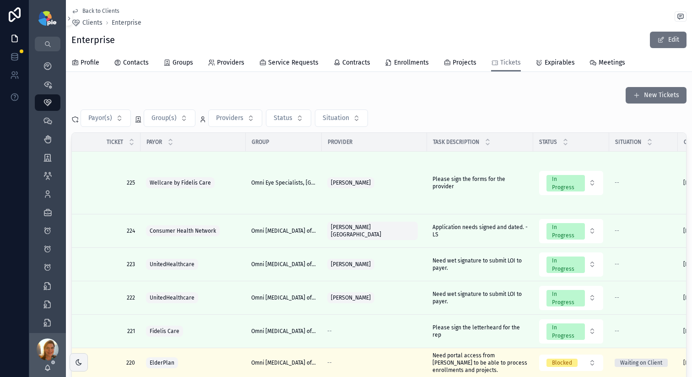 Image resolution: width=692 pixels, height=377 pixels. What do you see at coordinates (226, 64) in the screenshot?
I see `a: Providers` at bounding box center [226, 64].